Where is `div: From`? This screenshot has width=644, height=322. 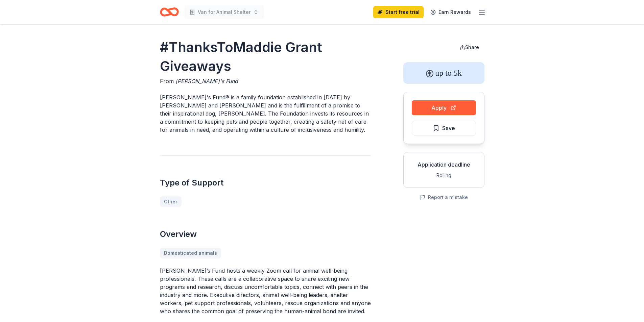 div: From is located at coordinates (265, 81).